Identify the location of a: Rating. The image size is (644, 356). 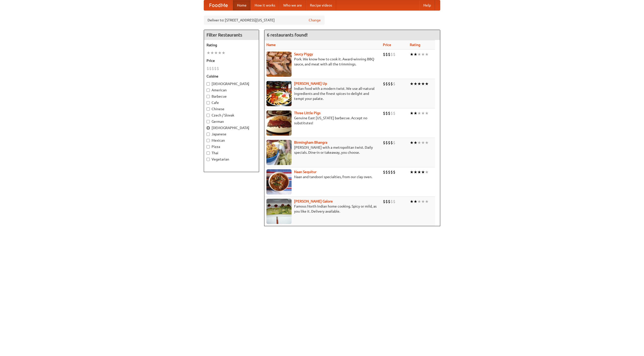
(415, 45).